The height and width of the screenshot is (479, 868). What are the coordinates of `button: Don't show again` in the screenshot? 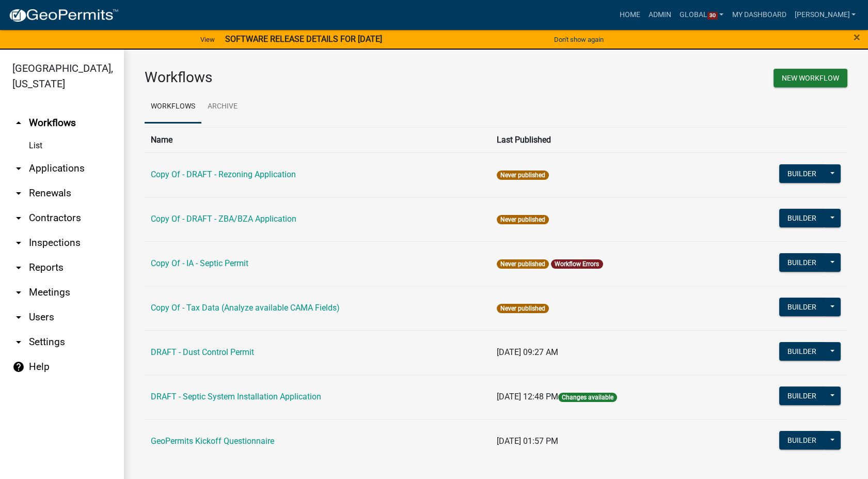 It's located at (579, 39).